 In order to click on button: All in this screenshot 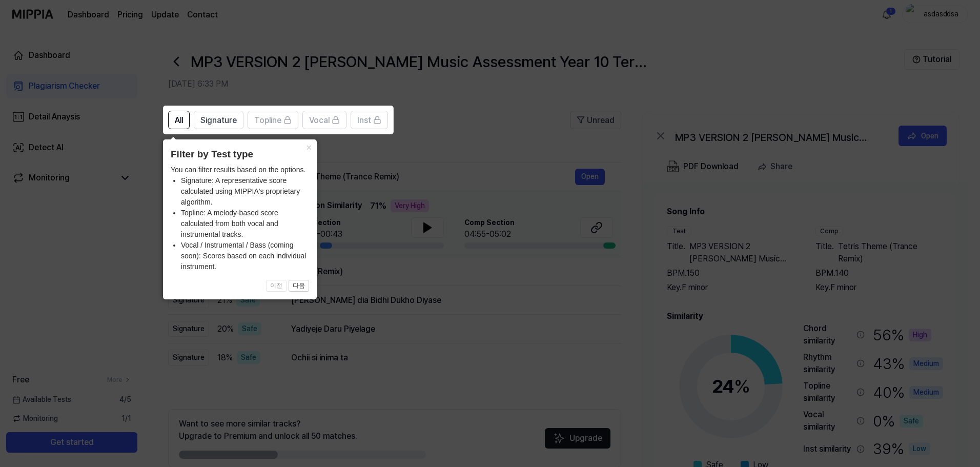, I will do `click(179, 120)`.